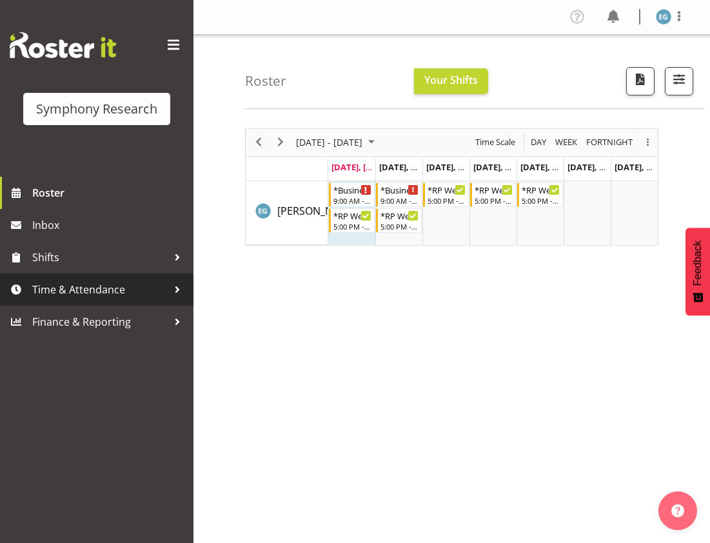 The height and width of the screenshot is (543, 710). Describe the element at coordinates (451, 81) in the screenshot. I see `button: Your Shifts` at that location.